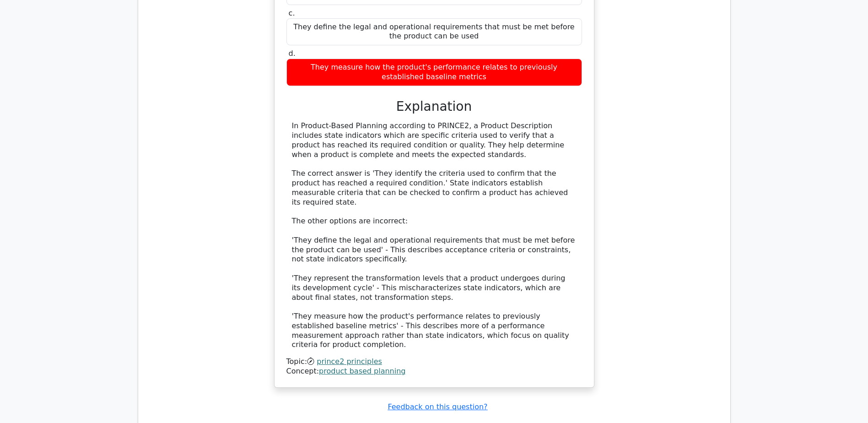 The height and width of the screenshot is (423, 868). Describe the element at coordinates (362, 371) in the screenshot. I see `a: product based planning` at that location.